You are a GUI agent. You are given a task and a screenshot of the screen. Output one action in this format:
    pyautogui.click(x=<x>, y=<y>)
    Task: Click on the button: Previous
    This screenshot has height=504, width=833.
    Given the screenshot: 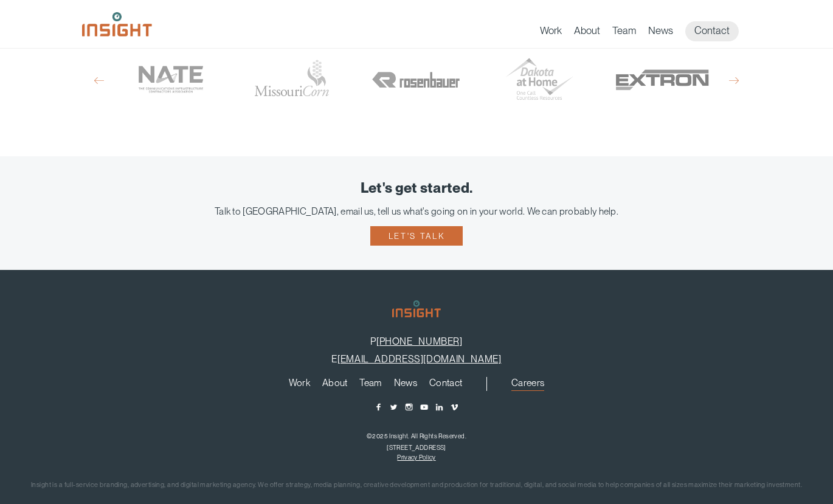 What is the action you would take?
    pyautogui.click(x=99, y=81)
    